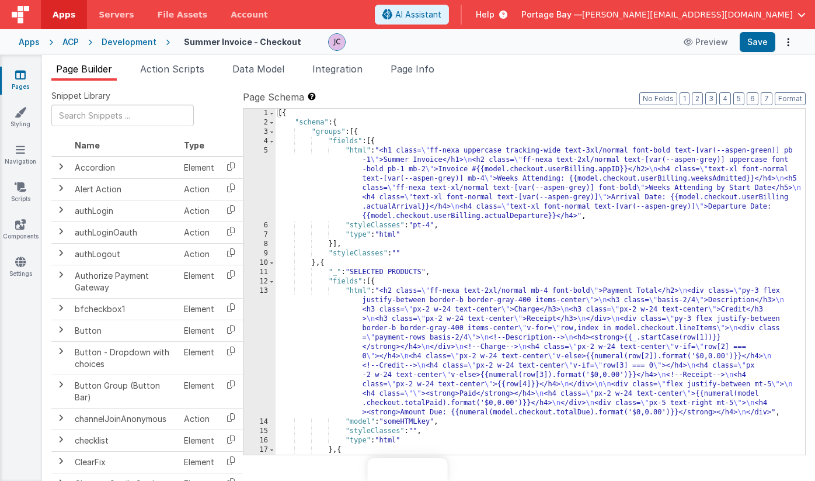  I want to click on div: ACP, so click(71, 42).